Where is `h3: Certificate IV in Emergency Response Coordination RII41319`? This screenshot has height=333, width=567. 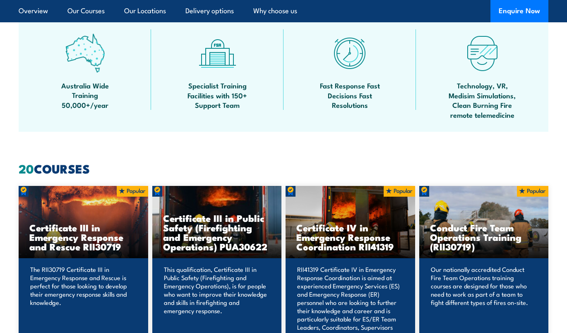 h3: Certificate IV in Emergency Response Coordination RII41319 is located at coordinates (350, 237).